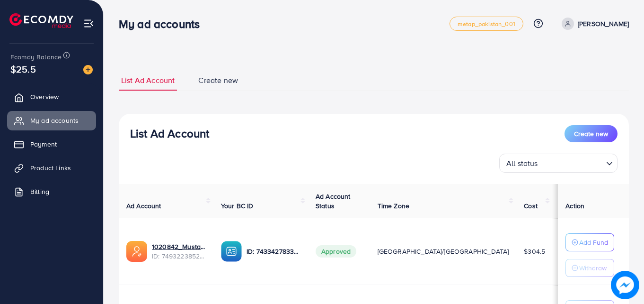 This screenshot has width=644, height=304. What do you see at coordinates (51, 168) in the screenshot?
I see `span: Product Links` at bounding box center [51, 168].